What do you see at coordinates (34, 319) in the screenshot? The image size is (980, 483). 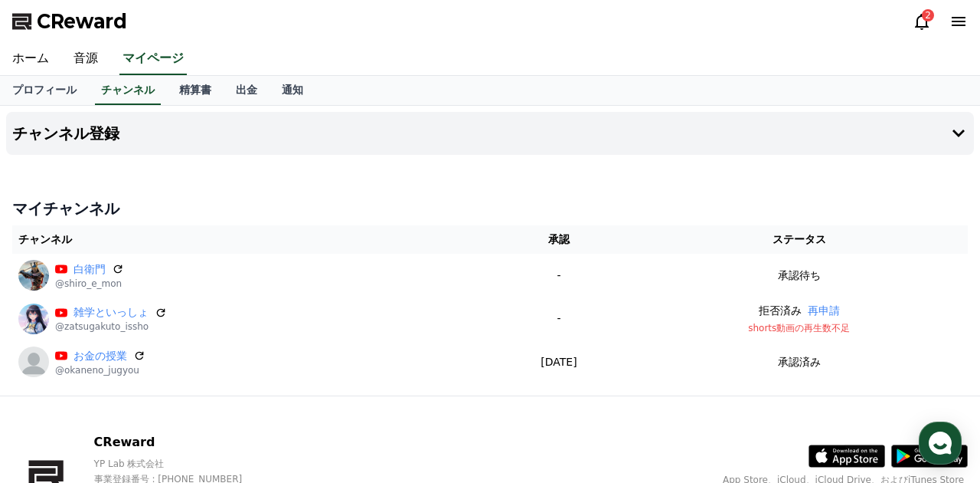 I see `img: 雑学といっしょ` at bounding box center [34, 319].